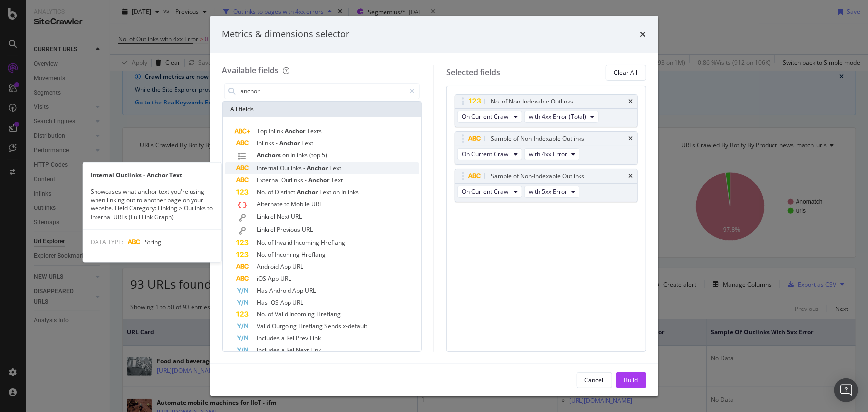 This screenshot has width=868, height=412. What do you see at coordinates (595, 380) in the screenshot?
I see `div: Cancel` at bounding box center [595, 380].